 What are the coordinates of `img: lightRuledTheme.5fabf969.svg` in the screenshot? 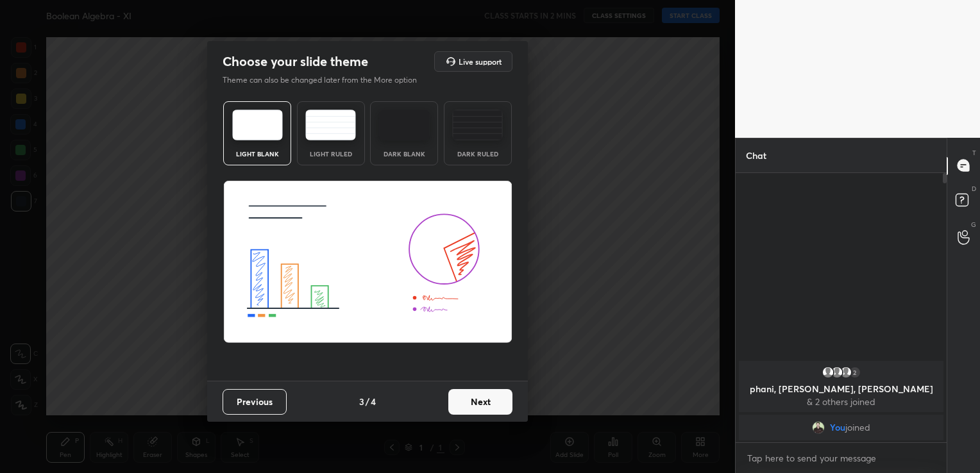 It's located at (330, 125).